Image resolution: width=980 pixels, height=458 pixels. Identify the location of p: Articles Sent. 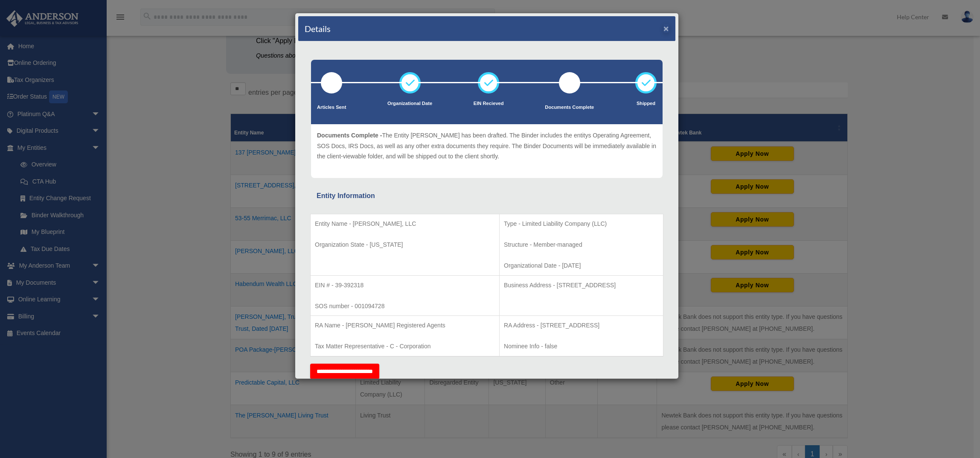
(331, 108).